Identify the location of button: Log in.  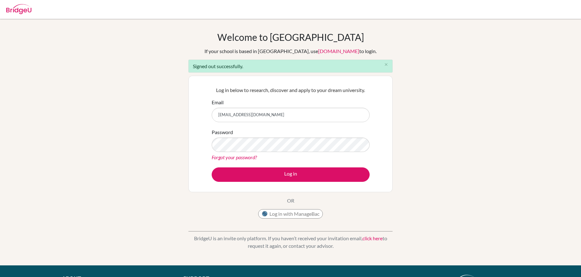
(291, 175).